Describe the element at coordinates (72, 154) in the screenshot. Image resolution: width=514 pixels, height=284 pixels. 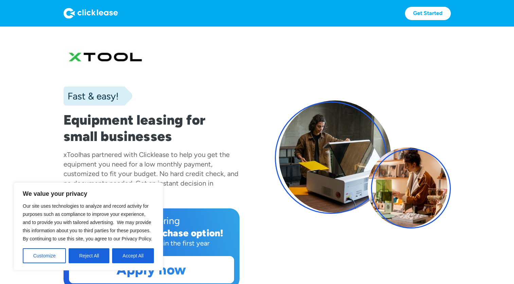
I see `div: xTool` at that location.